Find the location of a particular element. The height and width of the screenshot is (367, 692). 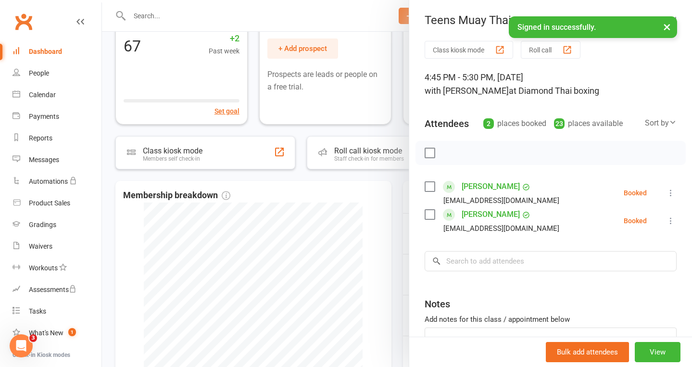

a: People is located at coordinates (57, 73).